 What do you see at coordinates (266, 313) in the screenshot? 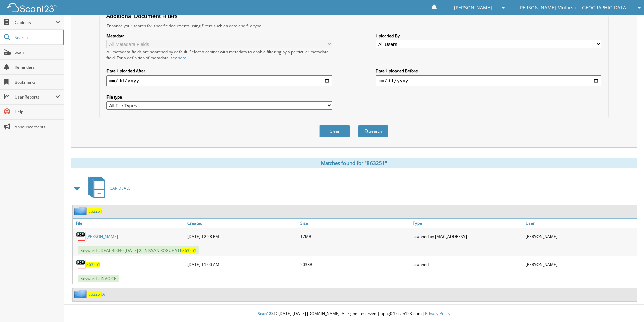
I see `span: Scan123` at bounding box center [266, 313].